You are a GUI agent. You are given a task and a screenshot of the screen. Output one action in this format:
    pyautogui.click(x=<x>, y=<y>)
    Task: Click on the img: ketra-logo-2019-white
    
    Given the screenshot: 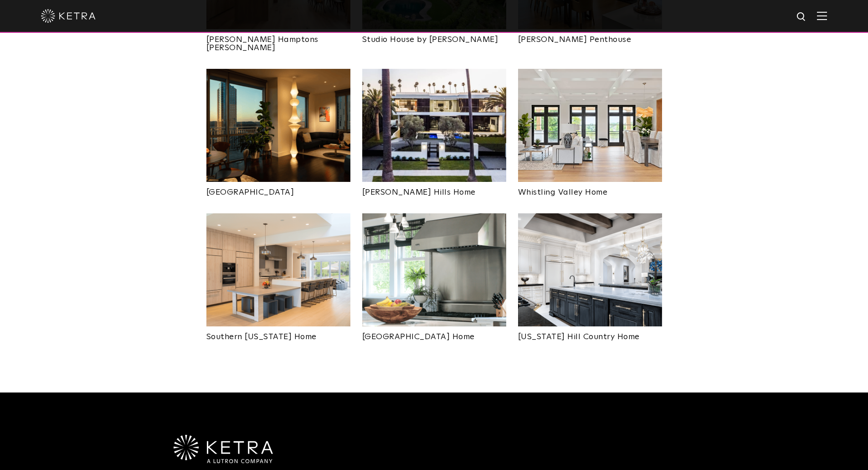 What is the action you would take?
    pyautogui.click(x=68, y=16)
    